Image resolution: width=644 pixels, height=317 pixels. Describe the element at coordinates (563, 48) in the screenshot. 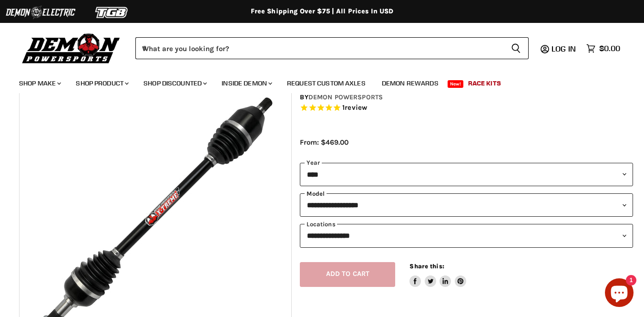

I see `span: Log in` at that location.